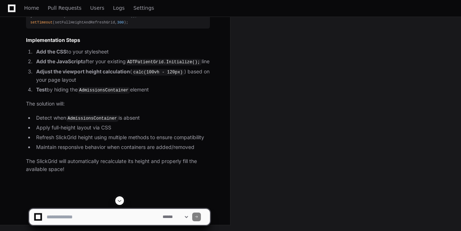 Image resolution: width=461 pixels, height=231 pixels. I want to click on span: setTimeout, so click(42, 22).